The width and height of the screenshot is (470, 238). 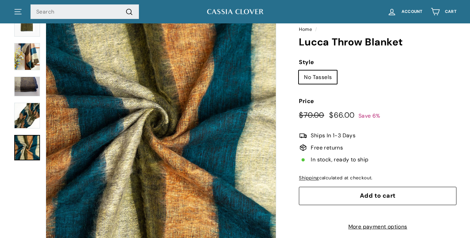 What do you see at coordinates (333, 136) in the screenshot?
I see `span: Ships In 1-3 Days` at bounding box center [333, 136].